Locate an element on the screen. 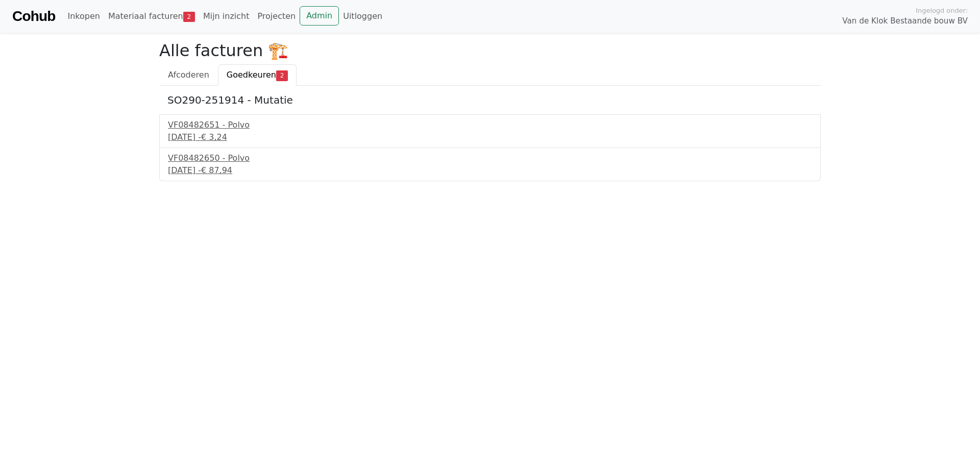 This screenshot has height=465, width=980. a: Afcoderen is located at coordinates (189, 75).